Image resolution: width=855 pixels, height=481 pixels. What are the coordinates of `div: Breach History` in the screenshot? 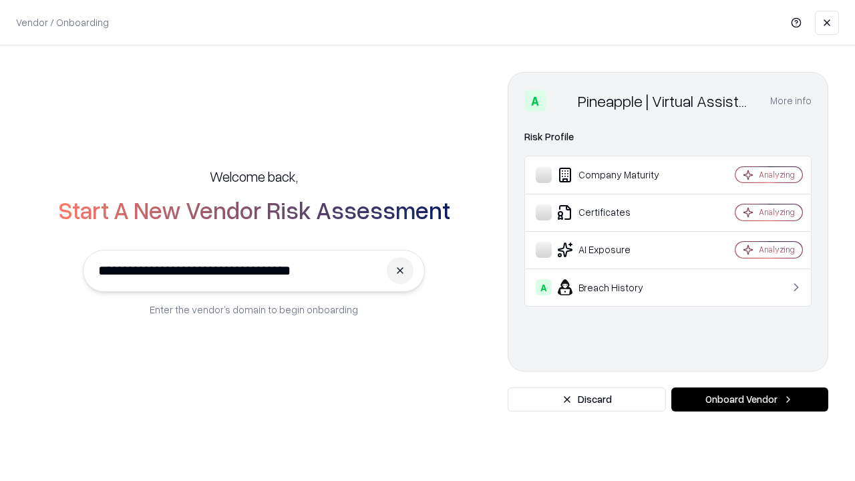 It's located at (615, 287).